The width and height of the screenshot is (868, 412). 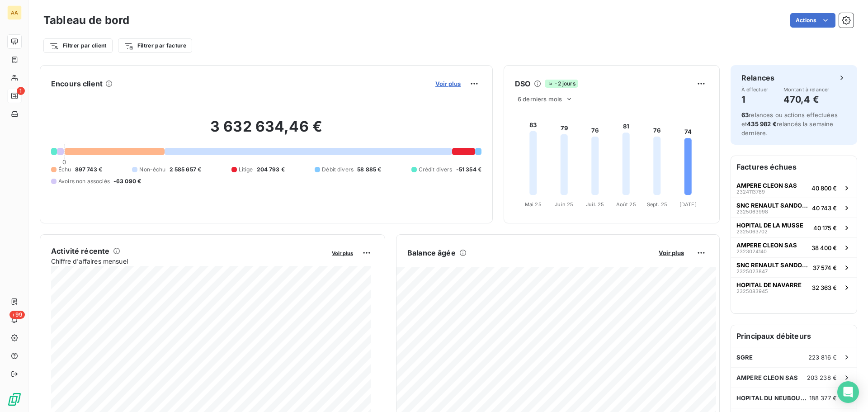 I want to click on span: 37 574 €, so click(x=825, y=268).